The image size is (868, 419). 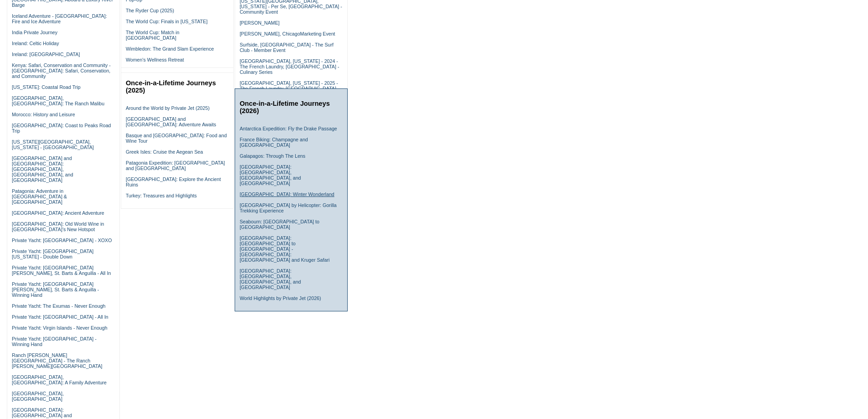 I want to click on a: Antarctica Expedition: Fly the Drake Passage, so click(x=289, y=128).